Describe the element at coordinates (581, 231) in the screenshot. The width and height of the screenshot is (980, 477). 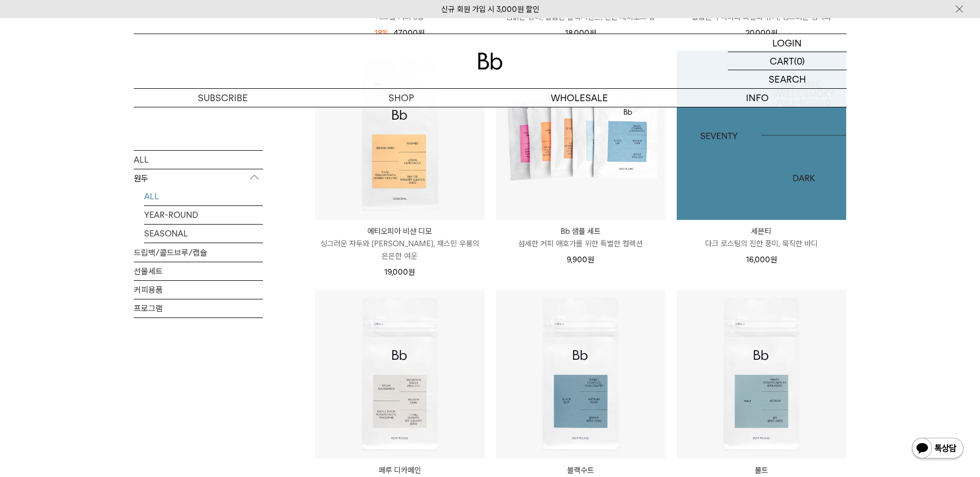
I see `p: Bb 샘플 세트` at that location.